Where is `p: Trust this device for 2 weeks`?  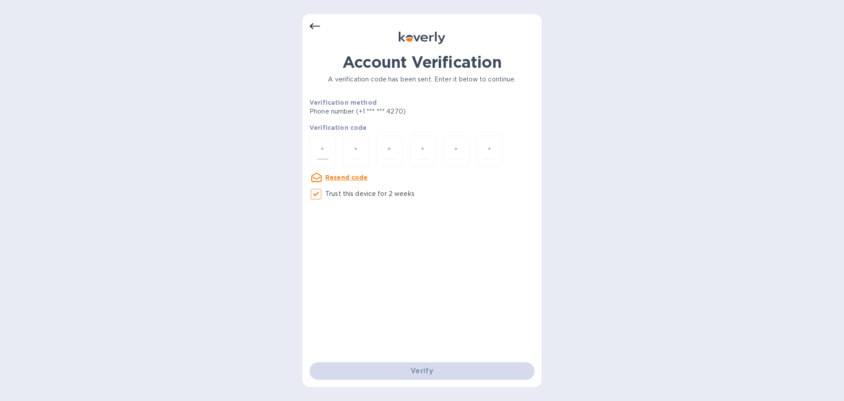 p: Trust this device for 2 weeks is located at coordinates (370, 194).